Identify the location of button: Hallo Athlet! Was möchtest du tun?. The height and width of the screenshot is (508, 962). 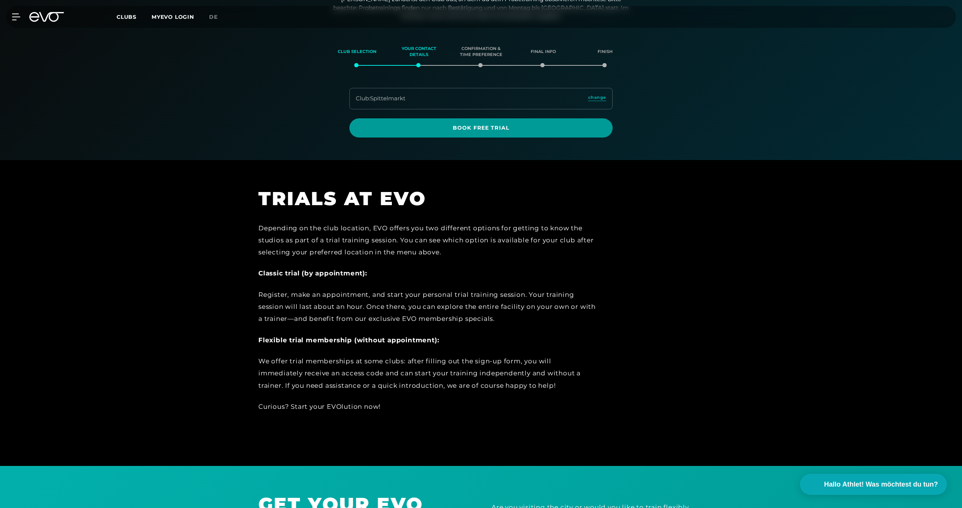
(873, 485).